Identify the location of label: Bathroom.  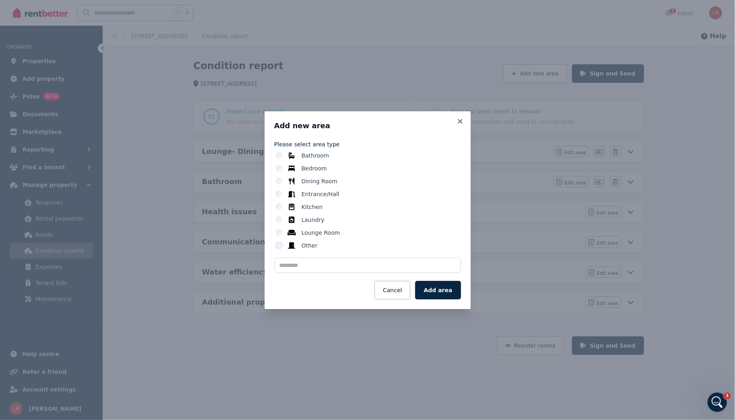
(315, 156).